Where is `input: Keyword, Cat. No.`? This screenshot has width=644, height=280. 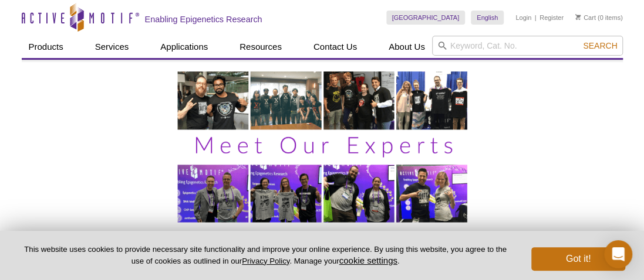
input: Keyword, Cat. No. is located at coordinates (527, 46).